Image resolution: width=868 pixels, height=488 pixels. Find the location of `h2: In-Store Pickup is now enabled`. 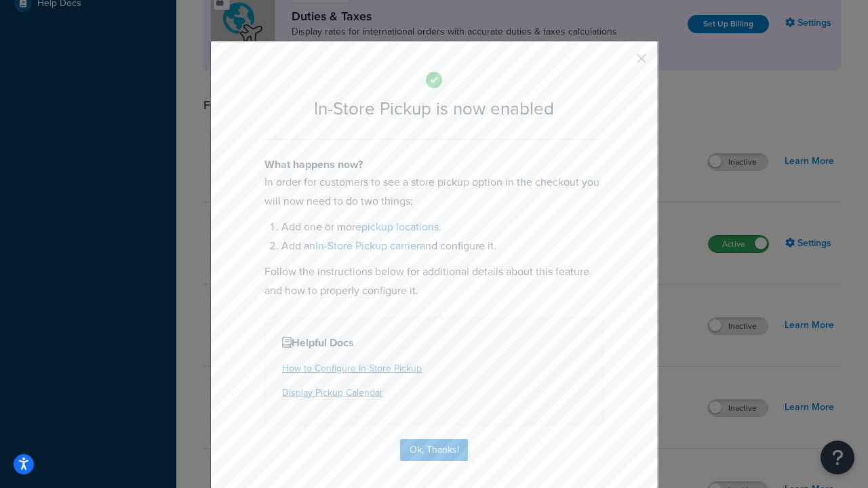

h2: In-Store Pickup is now enabled is located at coordinates (434, 108).